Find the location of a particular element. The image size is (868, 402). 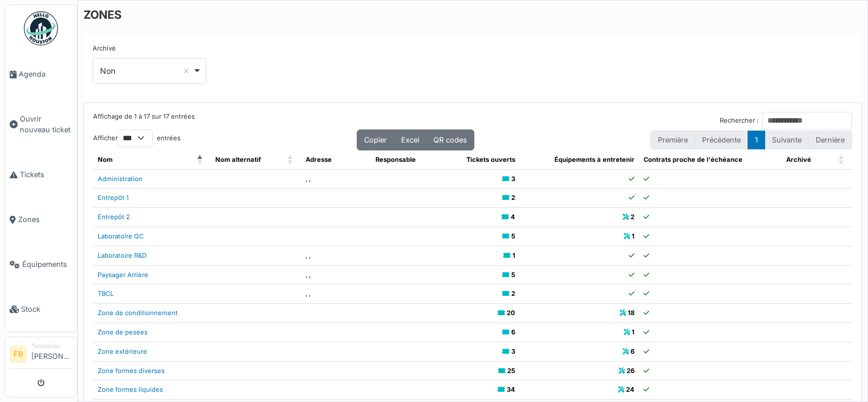

span: Nom alternatif is located at coordinates (238, 159).